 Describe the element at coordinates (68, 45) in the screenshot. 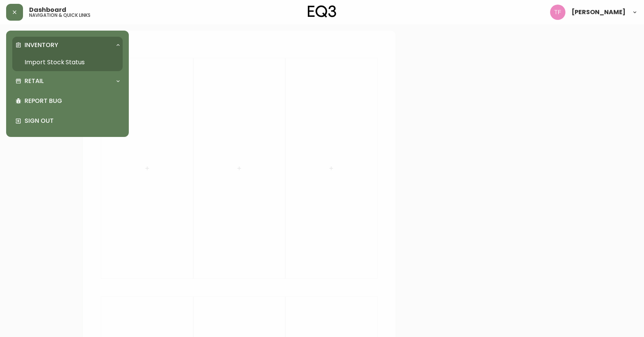

I see `div: Inventory` at that location.